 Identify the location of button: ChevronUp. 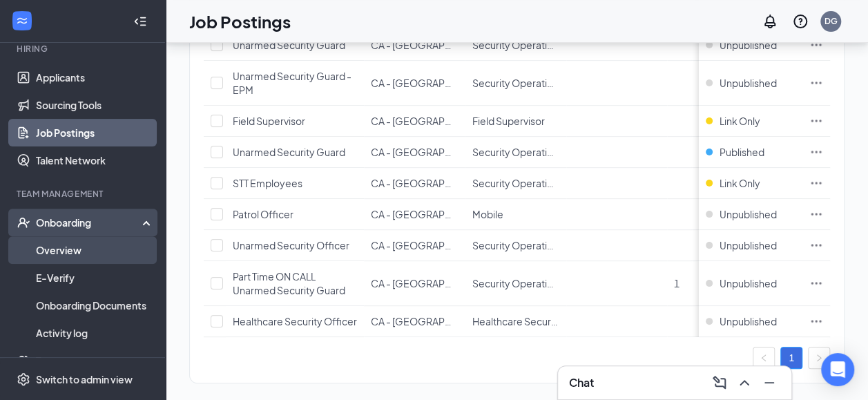
(744, 383).